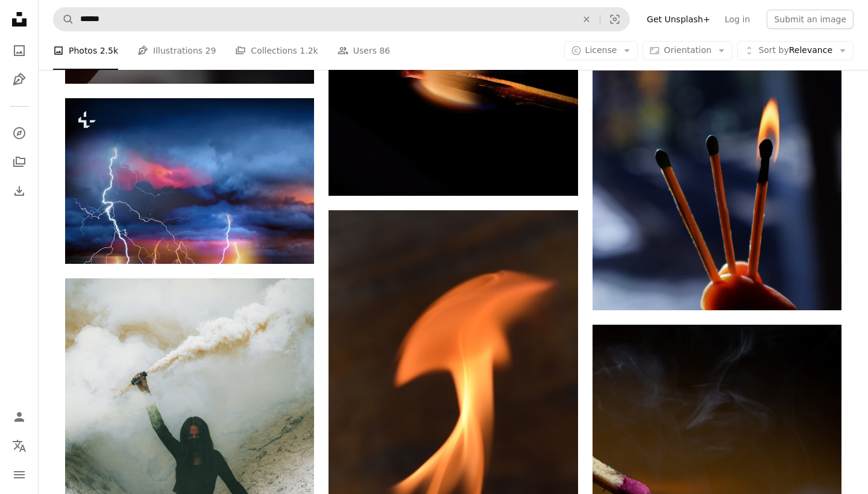 Image resolution: width=868 pixels, height=494 pixels. What do you see at coordinates (601, 50) in the screenshot?
I see `span: License` at bounding box center [601, 50].